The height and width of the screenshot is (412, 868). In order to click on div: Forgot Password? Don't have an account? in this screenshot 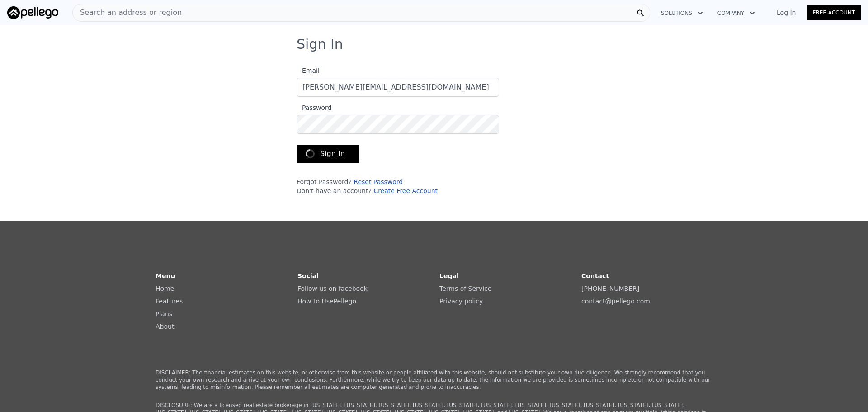, I will do `click(398, 187)`.